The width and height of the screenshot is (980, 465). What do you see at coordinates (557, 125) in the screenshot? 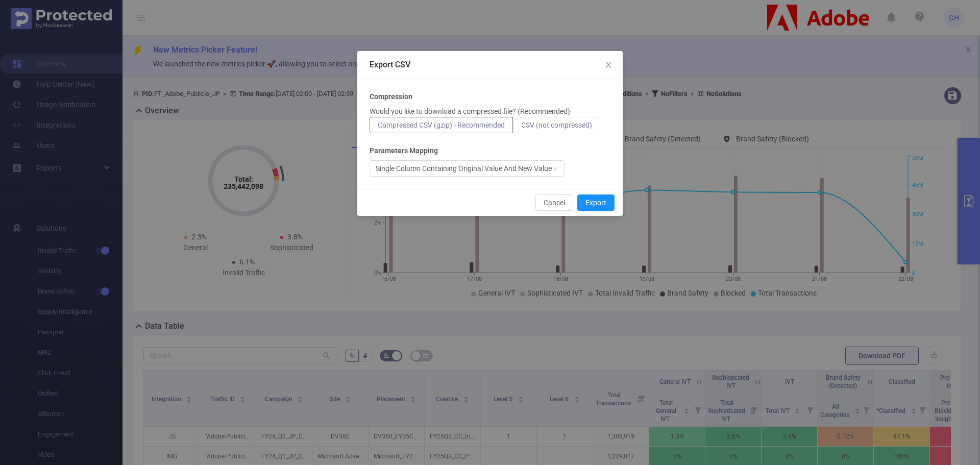
I see `span: CSV (not compressed)` at bounding box center [557, 125].